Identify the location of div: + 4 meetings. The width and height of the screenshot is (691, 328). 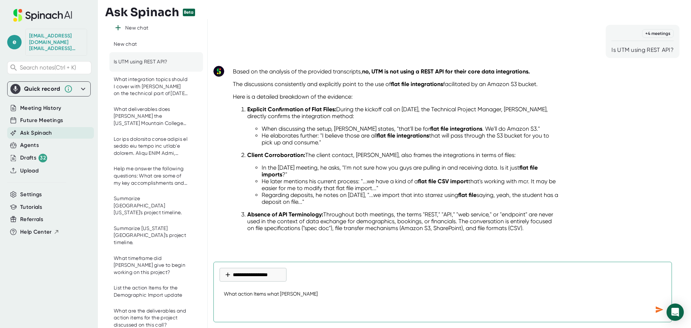
(658, 33).